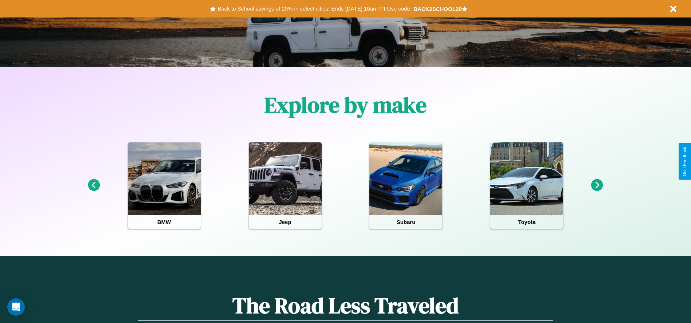 The image size is (691, 323). What do you see at coordinates (164, 222) in the screenshot?
I see `h4: BMW` at bounding box center [164, 222].